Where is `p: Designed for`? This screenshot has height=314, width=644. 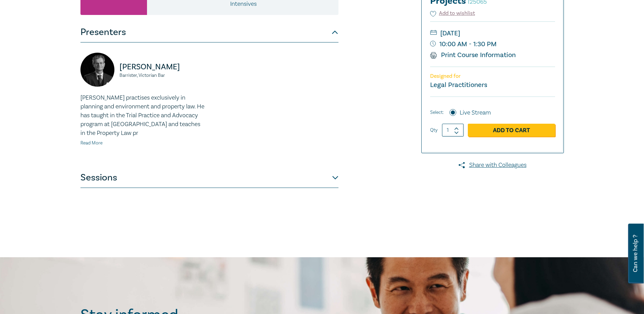
p: Designed for is located at coordinates (493, 76).